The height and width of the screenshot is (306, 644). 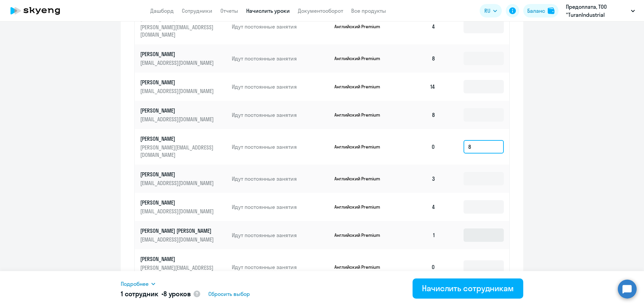 What do you see at coordinates (491, 10) in the screenshot?
I see `button: RU` at bounding box center [491, 10].